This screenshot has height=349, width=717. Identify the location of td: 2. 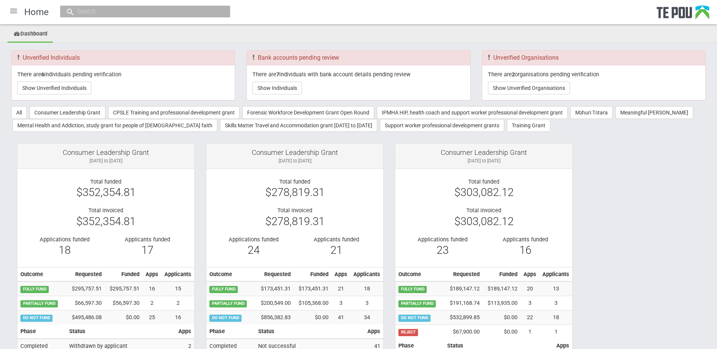
(178, 303).